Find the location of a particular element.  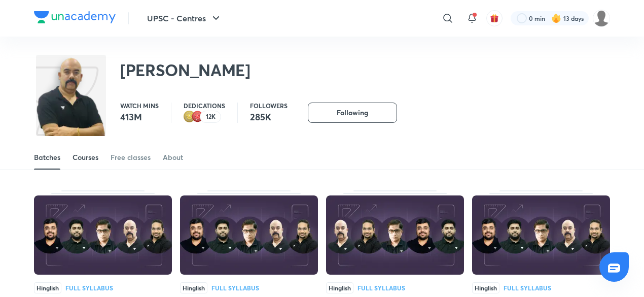

div: Courses is located at coordinates (85, 158).